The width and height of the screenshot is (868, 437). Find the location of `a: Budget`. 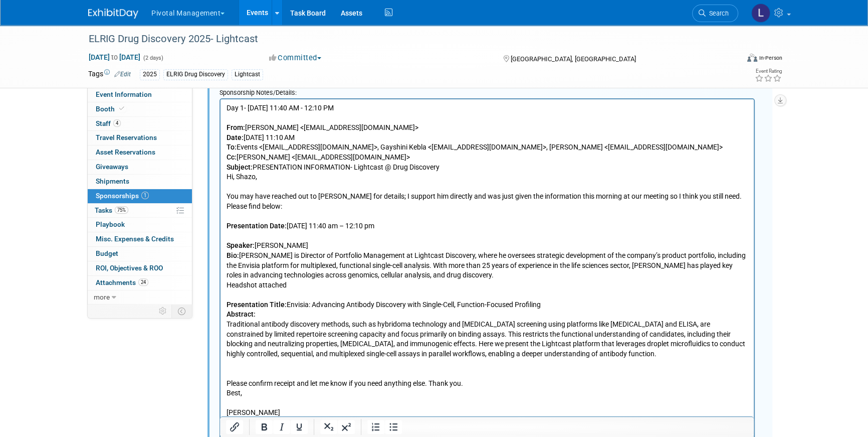

a: Budget is located at coordinates (140, 254).